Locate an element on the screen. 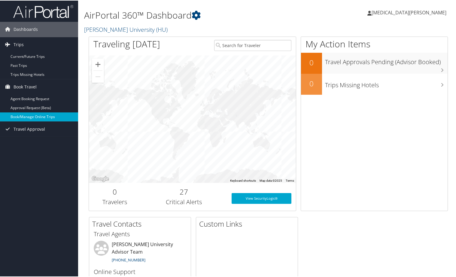  h3: Critical Alerts is located at coordinates (183, 202).